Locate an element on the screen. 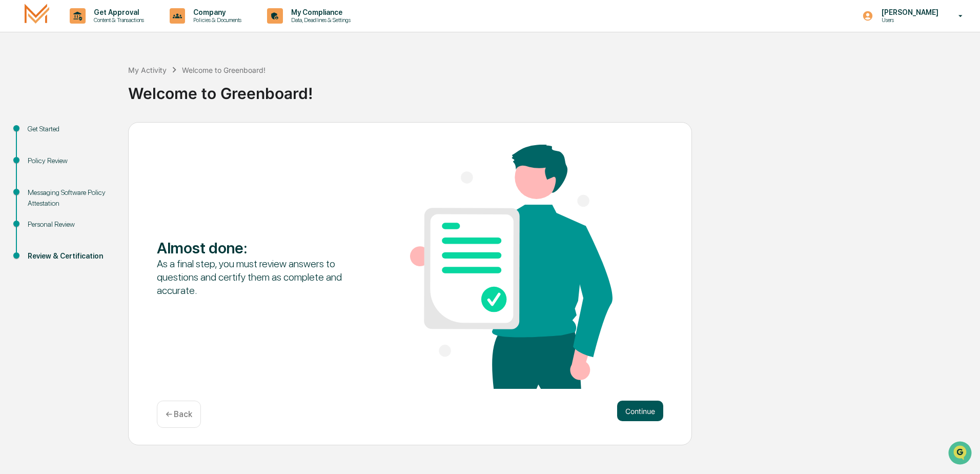  p: My Compliance is located at coordinates (319, 12).